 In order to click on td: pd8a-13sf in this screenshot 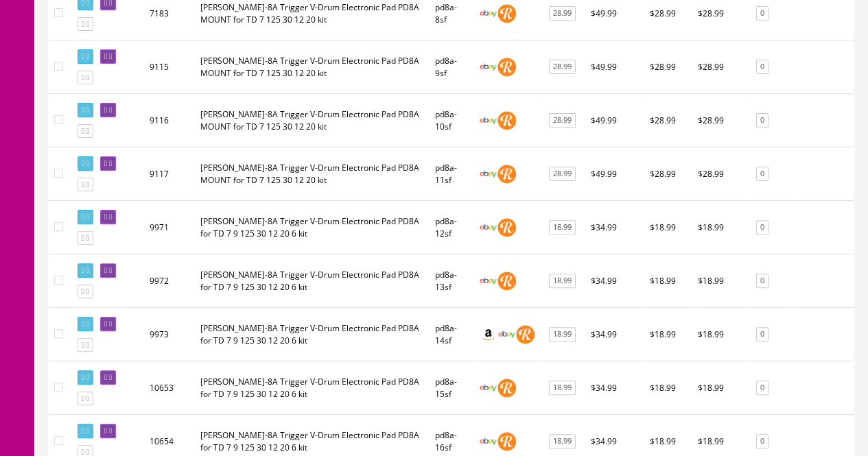, I will do `click(451, 281)`.